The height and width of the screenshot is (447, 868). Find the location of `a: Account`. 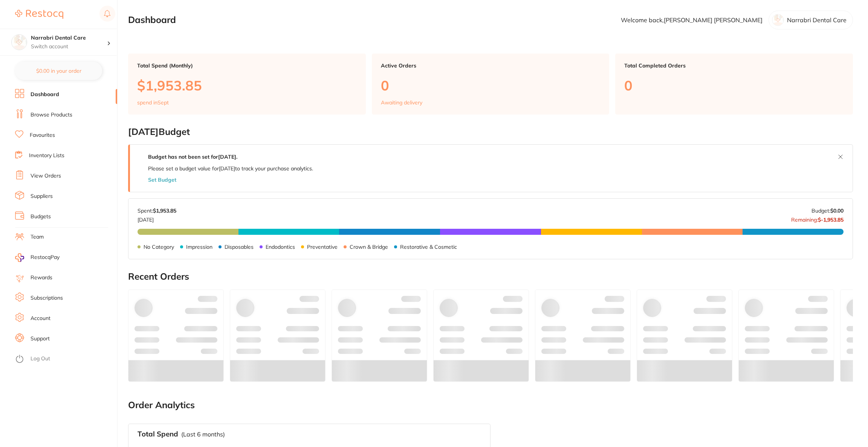

a: Account is located at coordinates (40, 318).